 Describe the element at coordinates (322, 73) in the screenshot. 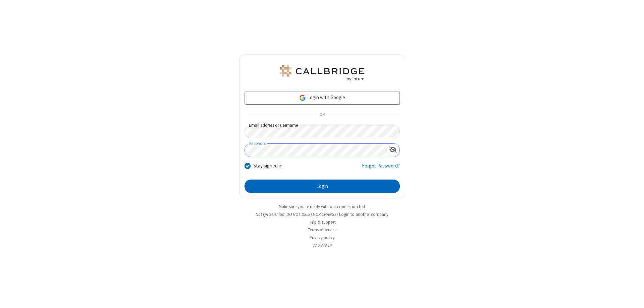

I see `img: QA Selenium DO NOT DELETE OR CHANGE` at that location.